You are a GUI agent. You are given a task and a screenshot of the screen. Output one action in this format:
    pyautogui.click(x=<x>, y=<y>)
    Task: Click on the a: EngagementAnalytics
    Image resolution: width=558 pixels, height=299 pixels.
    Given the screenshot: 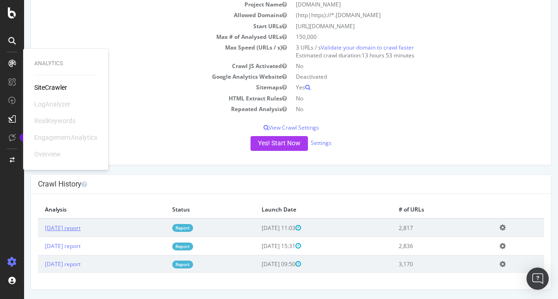 What is the action you would take?
    pyautogui.click(x=66, y=137)
    